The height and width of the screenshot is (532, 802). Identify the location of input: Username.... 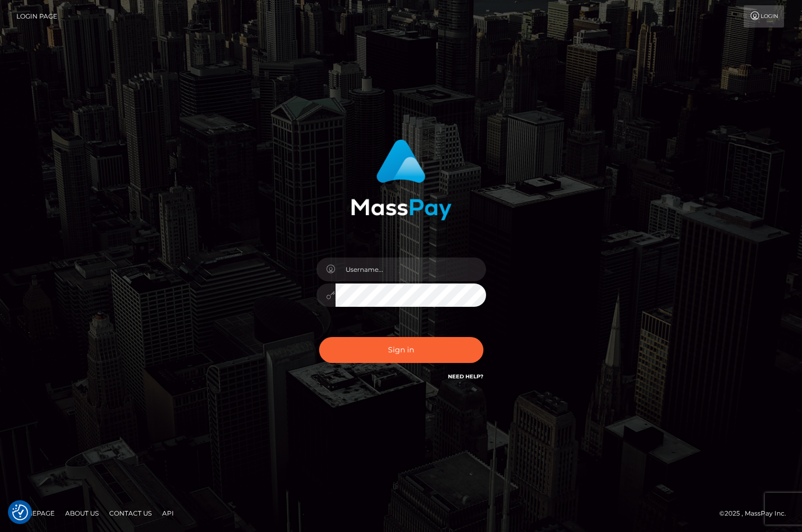
(410, 269).